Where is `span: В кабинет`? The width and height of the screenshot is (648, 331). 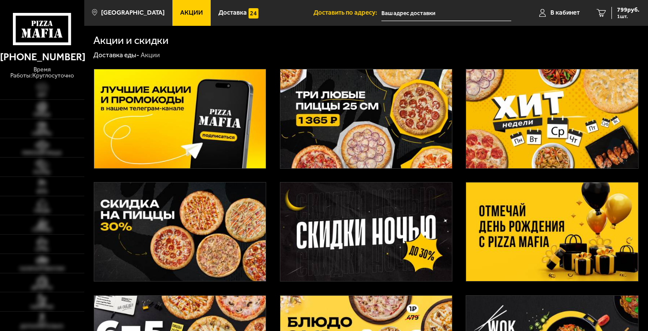
span: В кабинет is located at coordinates (565, 12).